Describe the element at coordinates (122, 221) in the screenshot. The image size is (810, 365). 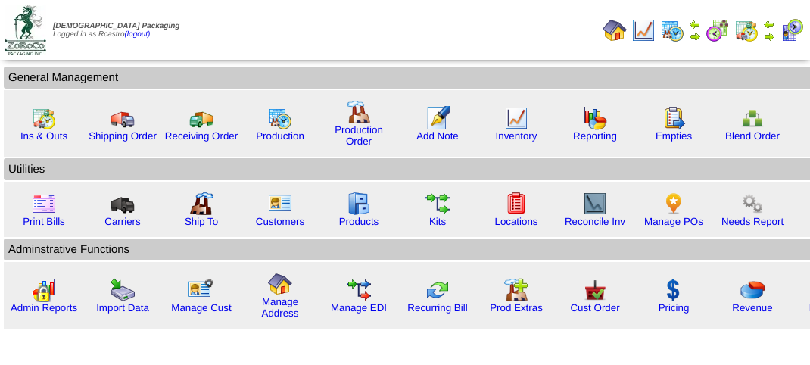
I see `a: Carriers` at that location.